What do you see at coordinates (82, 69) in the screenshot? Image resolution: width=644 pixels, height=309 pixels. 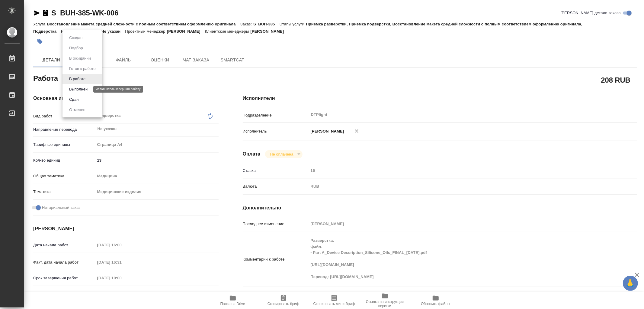 I see `button: Готов к работе` at bounding box center [82, 69].